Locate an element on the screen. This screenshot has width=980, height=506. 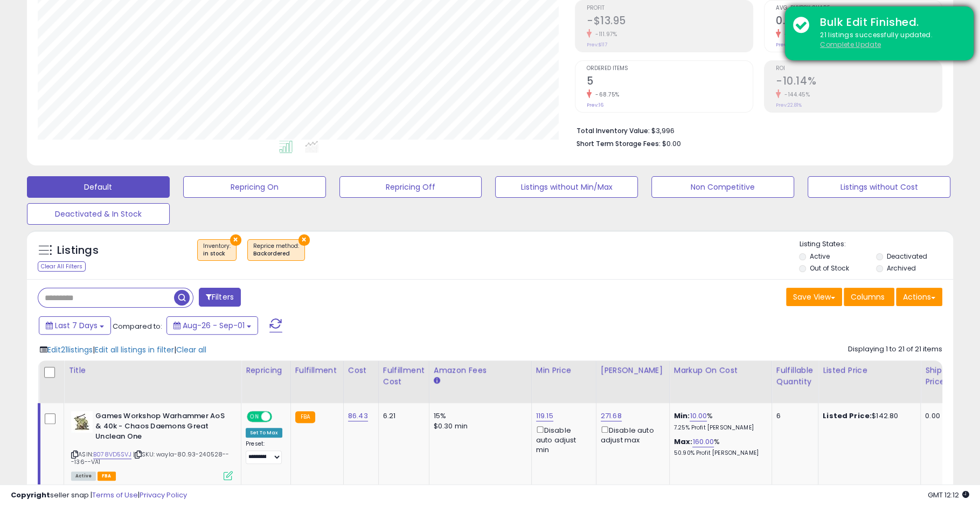
img: 51ZTm+dtucL._SL40_.jpg is located at coordinates (82, 422).